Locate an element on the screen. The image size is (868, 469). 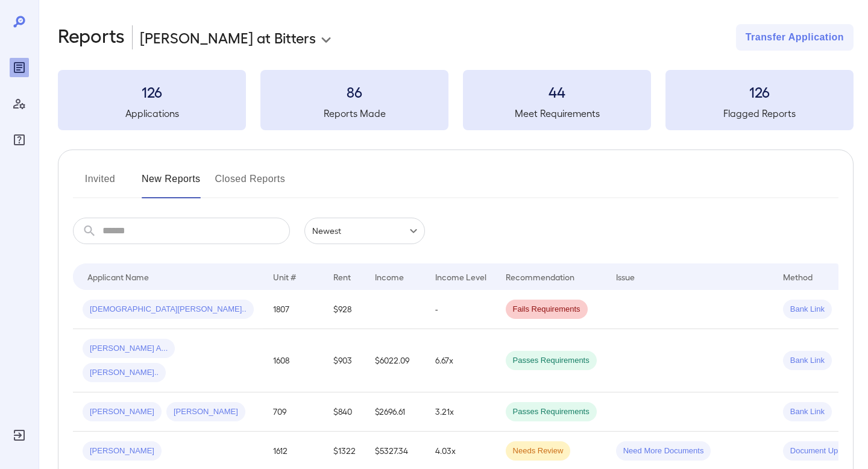
td: 1807 is located at coordinates (294, 309).